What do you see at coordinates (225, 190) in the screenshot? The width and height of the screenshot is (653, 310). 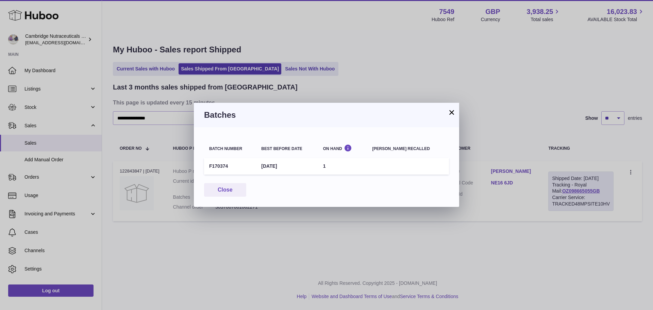 I see `button: Close` at bounding box center [225, 190].